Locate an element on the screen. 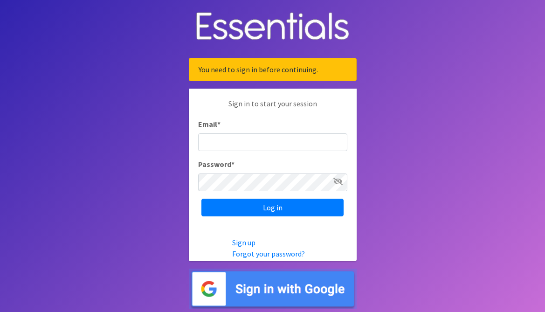  div: You need to sign in before continuing. is located at coordinates (273, 70).